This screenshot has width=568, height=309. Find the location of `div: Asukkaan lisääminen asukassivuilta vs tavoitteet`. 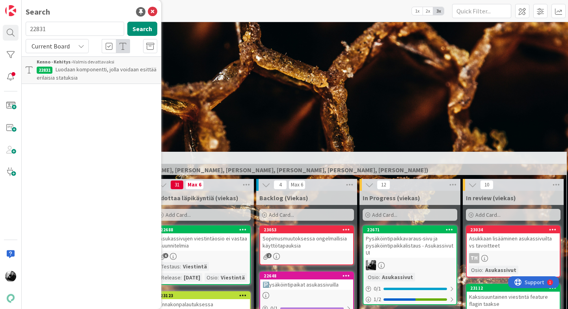

div: Asukkaan lisääminen asukassivuilta vs tavoitteet is located at coordinates (513, 242).